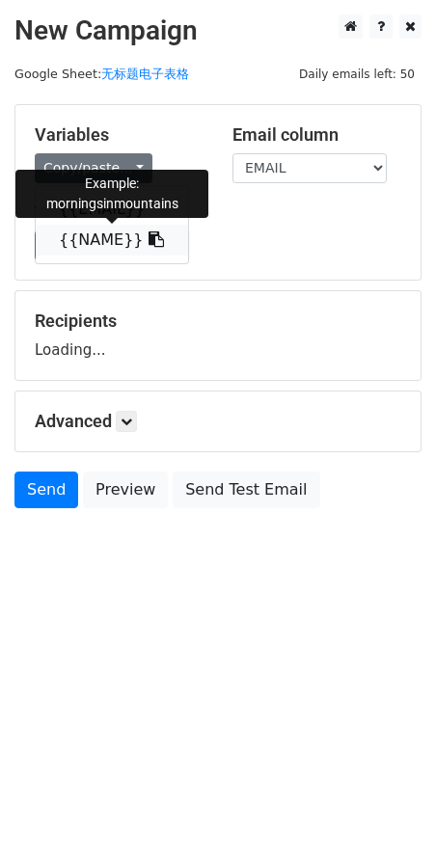 The image size is (436, 864). I want to click on a: Send Test Email, so click(246, 490).